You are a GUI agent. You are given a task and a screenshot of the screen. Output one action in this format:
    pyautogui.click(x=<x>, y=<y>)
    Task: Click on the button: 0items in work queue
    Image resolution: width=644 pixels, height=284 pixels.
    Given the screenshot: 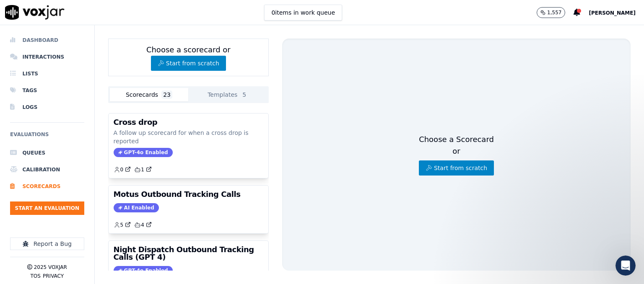 What is the action you would take?
    pyautogui.click(x=303, y=13)
    